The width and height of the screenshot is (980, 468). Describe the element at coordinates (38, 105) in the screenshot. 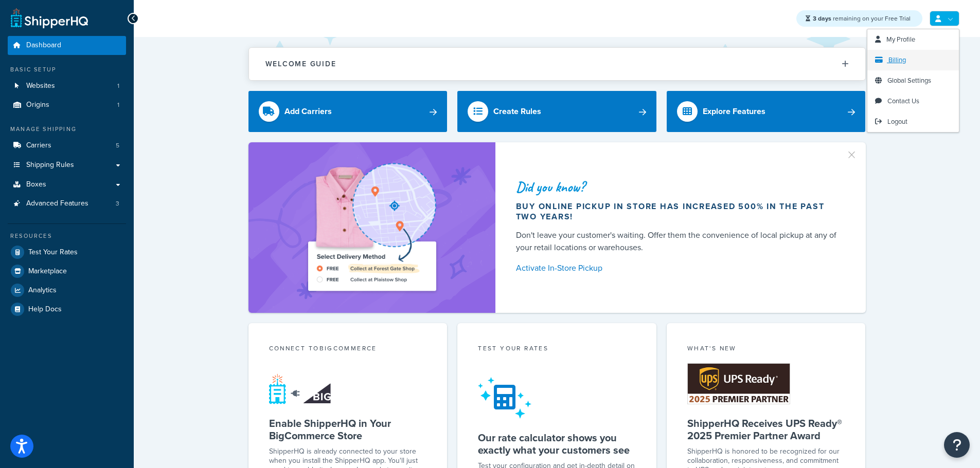

I see `span: Origins` at that location.